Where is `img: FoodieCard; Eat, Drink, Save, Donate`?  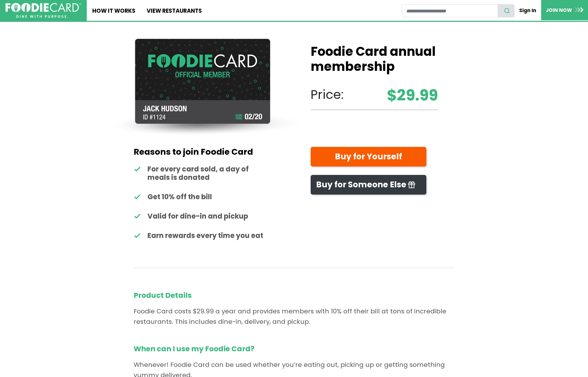 img: FoodieCard; Eat, Drink, Save, Donate is located at coordinates (43, 10).